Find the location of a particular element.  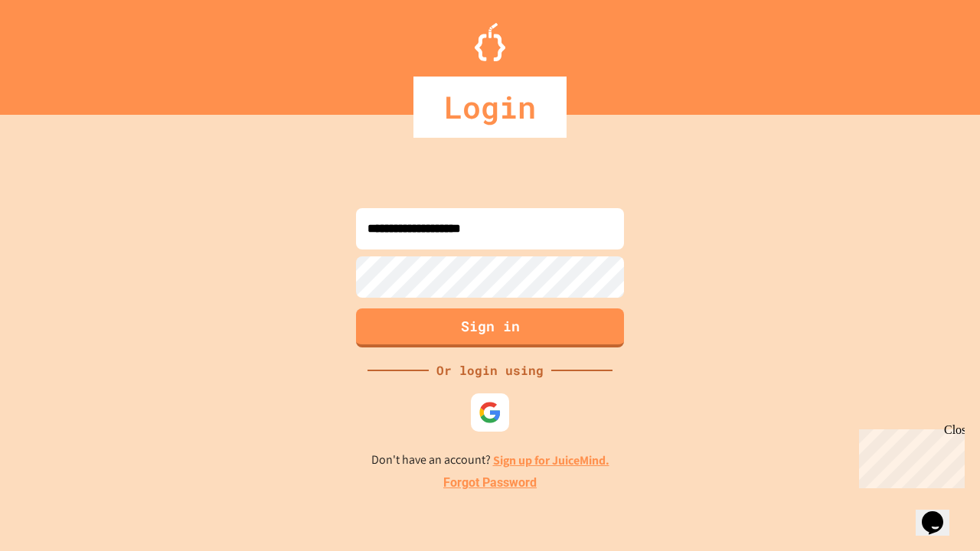

div: Login is located at coordinates (490, 107).